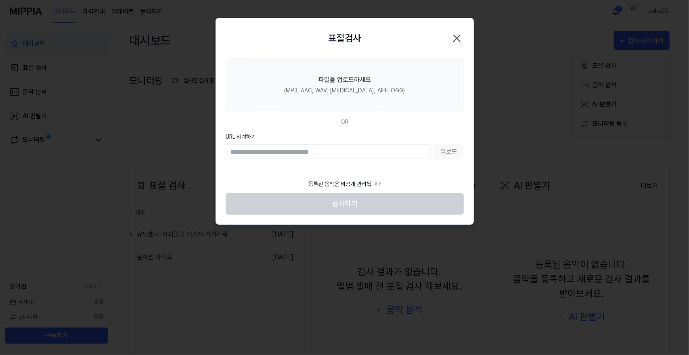 The image size is (689, 355). What do you see at coordinates (345, 137) in the screenshot?
I see `label: URL 입력하기` at bounding box center [345, 137].